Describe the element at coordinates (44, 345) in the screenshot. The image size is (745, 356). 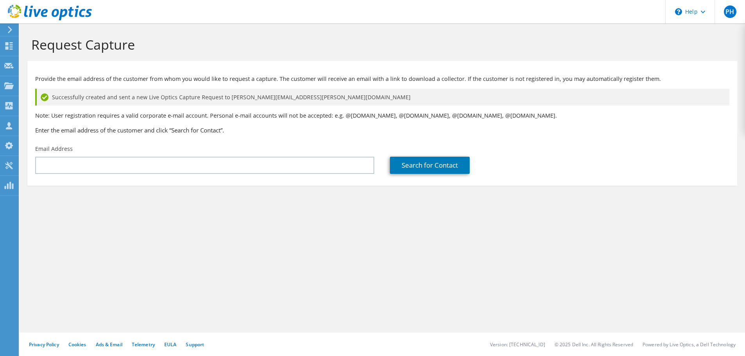
I see `a: Privacy Policy` at that location.